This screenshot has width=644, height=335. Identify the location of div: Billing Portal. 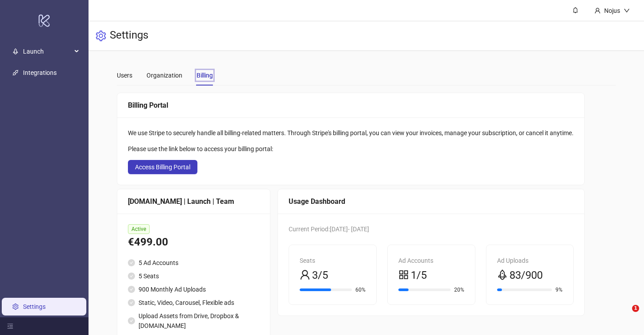
(351, 105).